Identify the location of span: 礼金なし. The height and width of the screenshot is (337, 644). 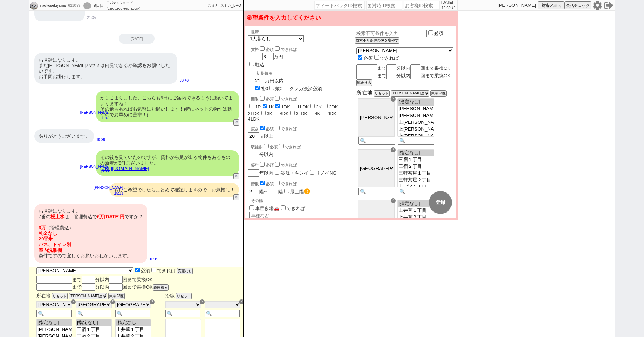
(48, 233).